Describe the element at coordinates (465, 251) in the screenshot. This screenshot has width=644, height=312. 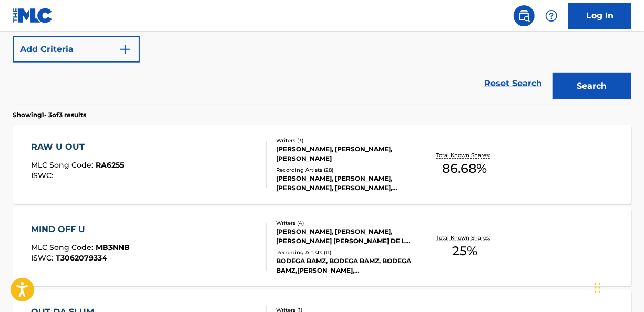
I see `span: 25 %` at that location.